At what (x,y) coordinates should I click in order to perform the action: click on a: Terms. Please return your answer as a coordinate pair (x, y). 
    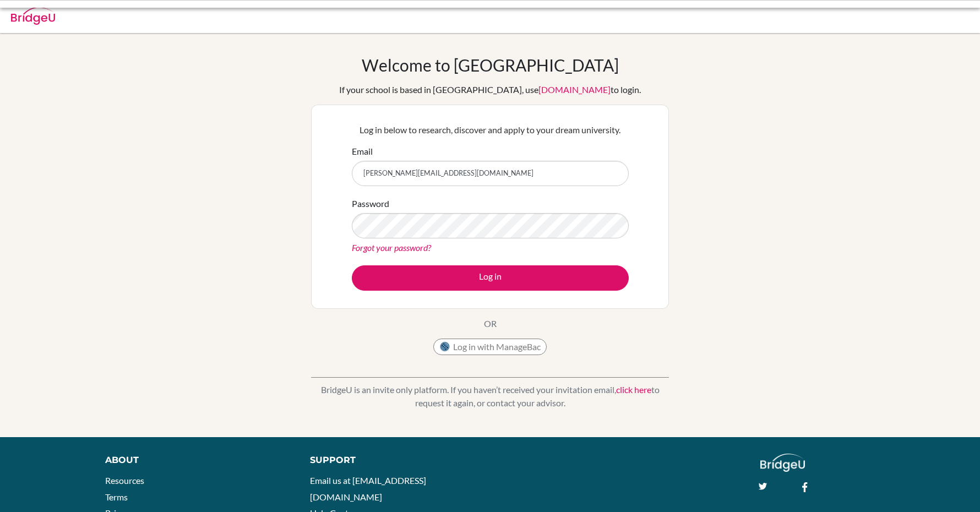
    Looking at the image, I should click on (116, 497).